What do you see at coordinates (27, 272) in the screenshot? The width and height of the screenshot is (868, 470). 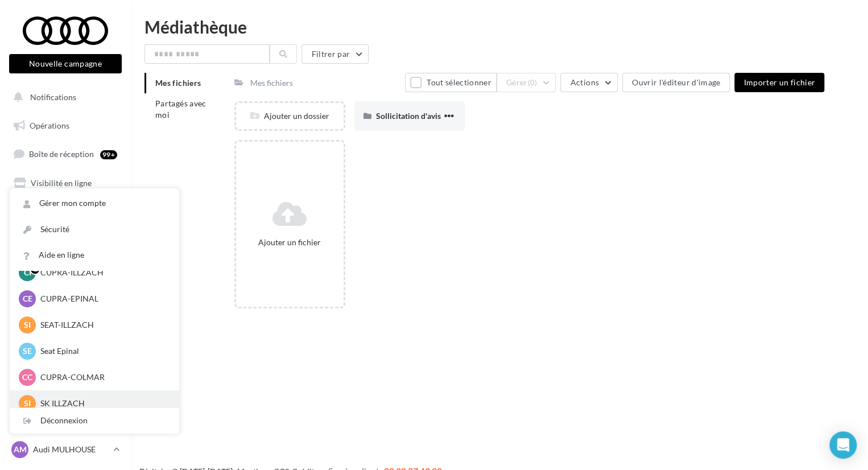 I see `span: CI` at bounding box center [27, 272].